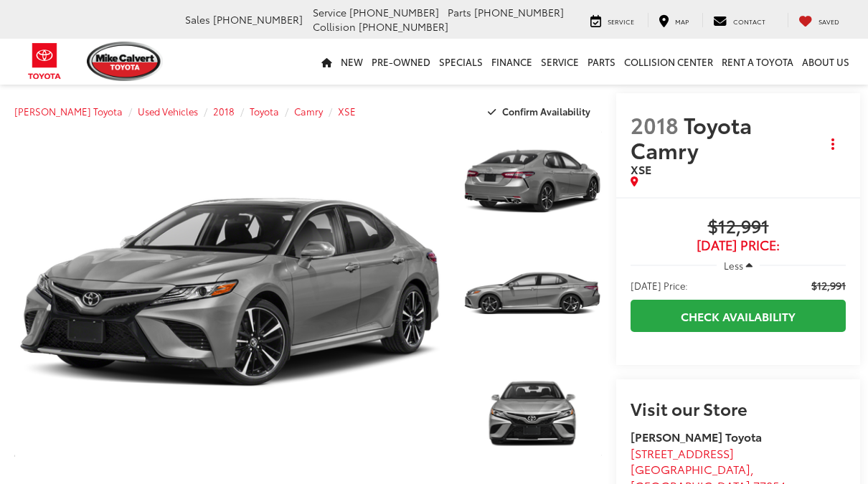  What do you see at coordinates (738, 266) in the screenshot?
I see `button: Less` at bounding box center [738, 266].